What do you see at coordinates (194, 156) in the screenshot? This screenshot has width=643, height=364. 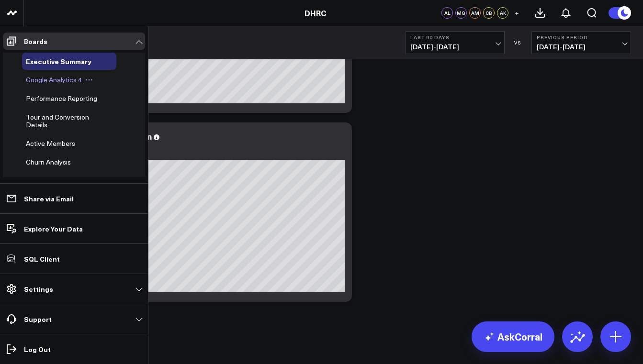 I see `div: Previous: 121.49k` at bounding box center [194, 156].